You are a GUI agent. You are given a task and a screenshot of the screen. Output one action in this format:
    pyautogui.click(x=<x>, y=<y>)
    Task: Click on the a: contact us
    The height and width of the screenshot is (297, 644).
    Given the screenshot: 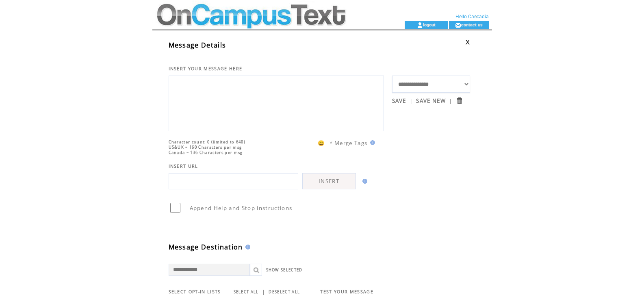 What is the action you would take?
    pyautogui.click(x=472, y=25)
    